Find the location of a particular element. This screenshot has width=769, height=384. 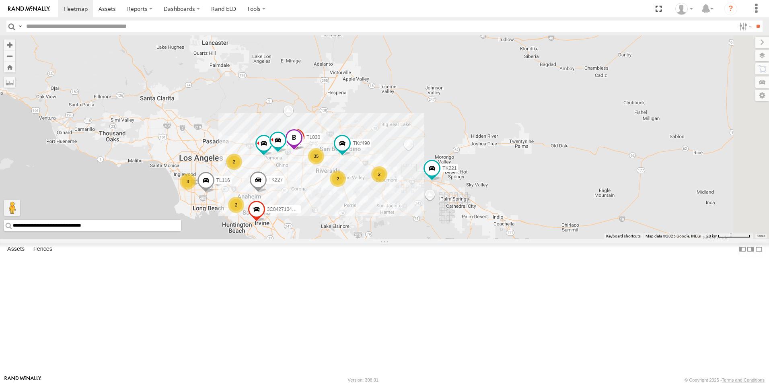

button: Zoom in is located at coordinates (10, 45).